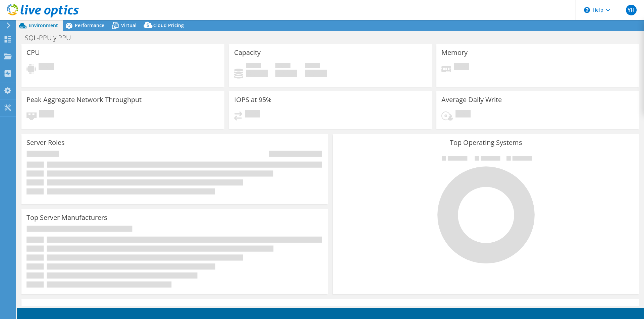 This screenshot has height=319, width=644. I want to click on h3: Peak Aggregate Network Throughput, so click(84, 100).